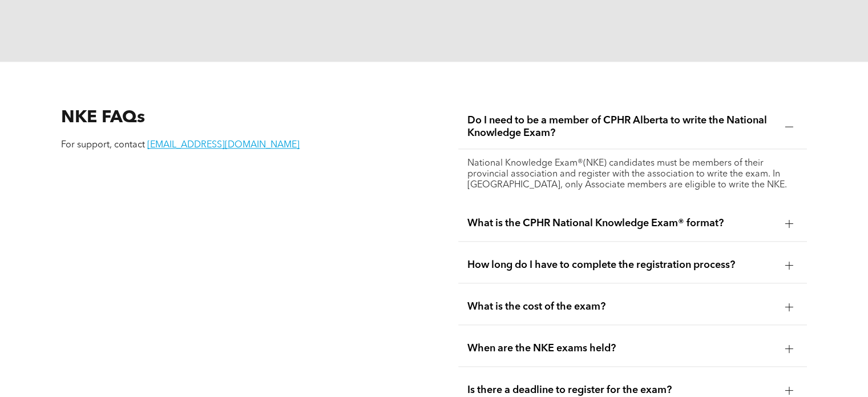 The height and width of the screenshot is (397, 868). I want to click on p: National Knowledge Exam®(NKE) candidates must be members of their provincial association and regi..., so click(632, 174).